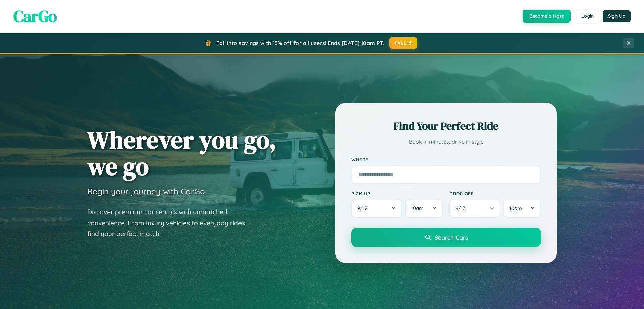 The image size is (644, 309). What do you see at coordinates (547, 16) in the screenshot?
I see `button: Become a Host` at bounding box center [547, 16].